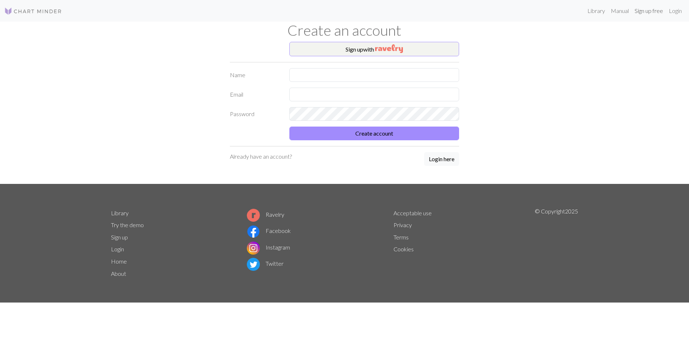 The image size is (689, 344). What do you see at coordinates (265, 263) in the screenshot?
I see `a: Twitter` at bounding box center [265, 263].